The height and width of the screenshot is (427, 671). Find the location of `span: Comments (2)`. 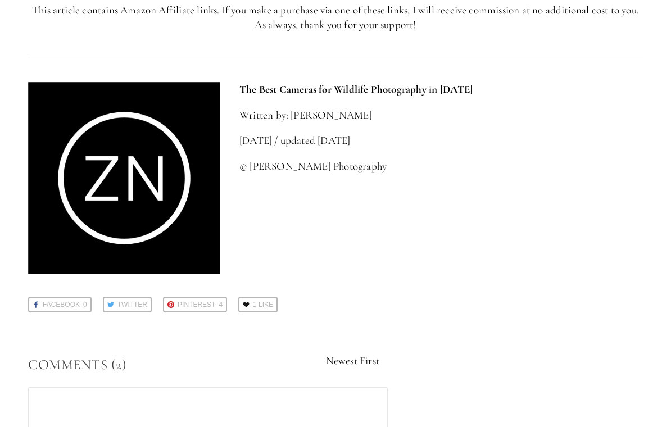

span: Comments (2) is located at coordinates (77, 365).